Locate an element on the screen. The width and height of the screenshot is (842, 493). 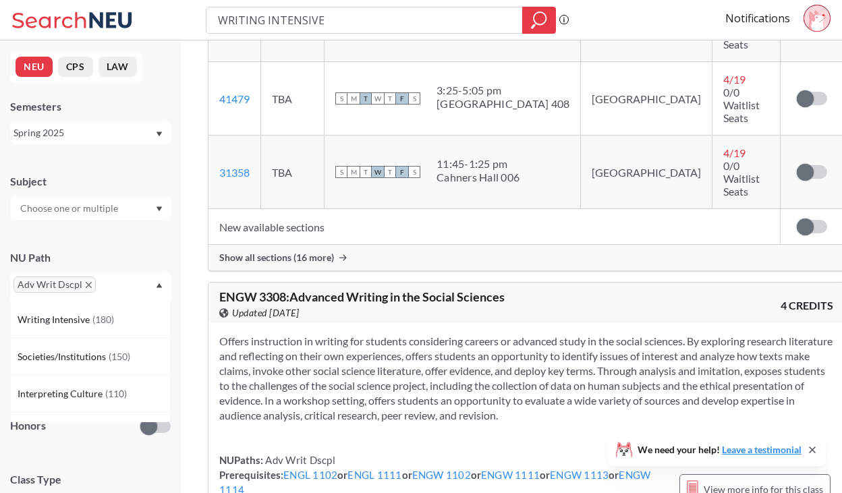
div: 11:45 - 1:25 pm is located at coordinates (478, 164).